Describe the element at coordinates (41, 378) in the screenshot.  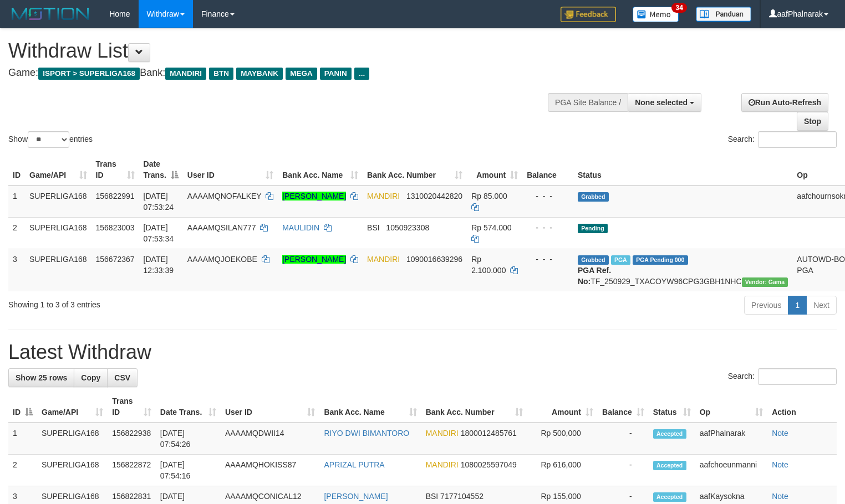
I see `a: Show 25 rows` at that location.